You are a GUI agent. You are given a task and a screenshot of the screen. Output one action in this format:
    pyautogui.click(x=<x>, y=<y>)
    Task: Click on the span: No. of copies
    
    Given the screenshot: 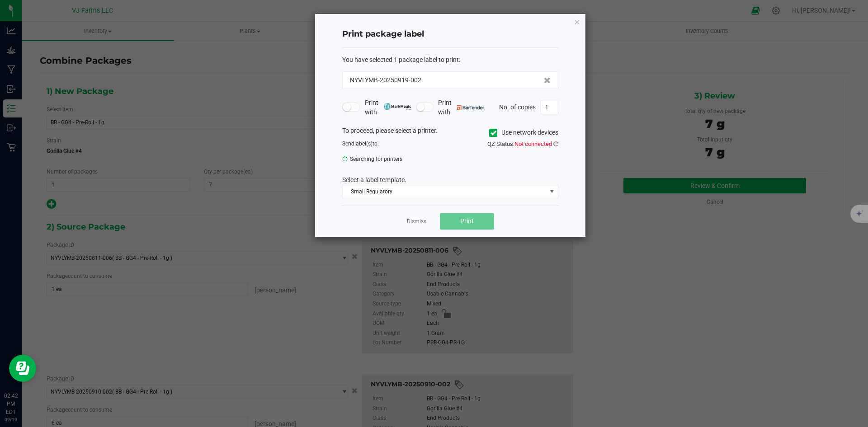 What is the action you would take?
    pyautogui.click(x=517, y=106)
    